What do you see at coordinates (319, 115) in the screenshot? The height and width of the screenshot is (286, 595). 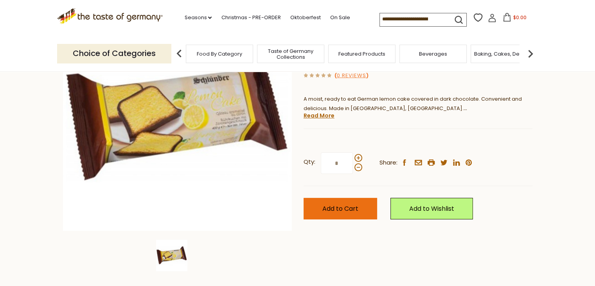 I see `a: Read More` at bounding box center [319, 115].